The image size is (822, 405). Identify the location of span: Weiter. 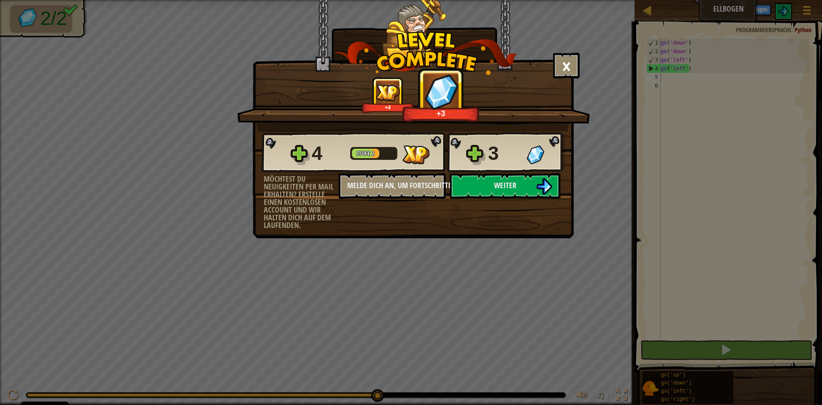
(505, 185).